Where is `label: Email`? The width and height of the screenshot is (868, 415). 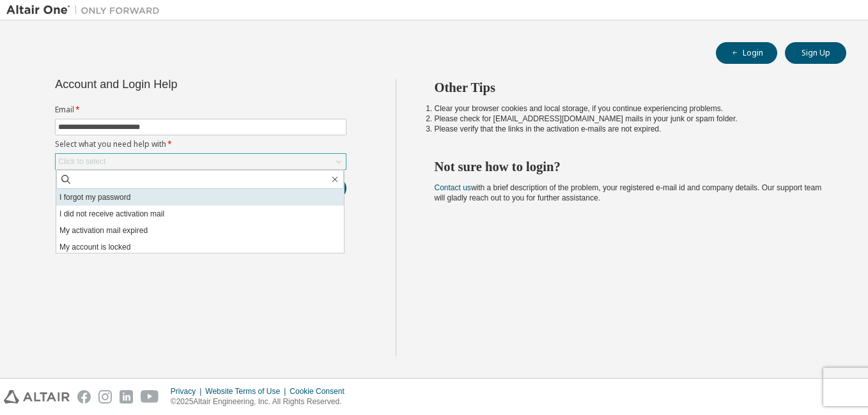 label: Email is located at coordinates (200, 110).